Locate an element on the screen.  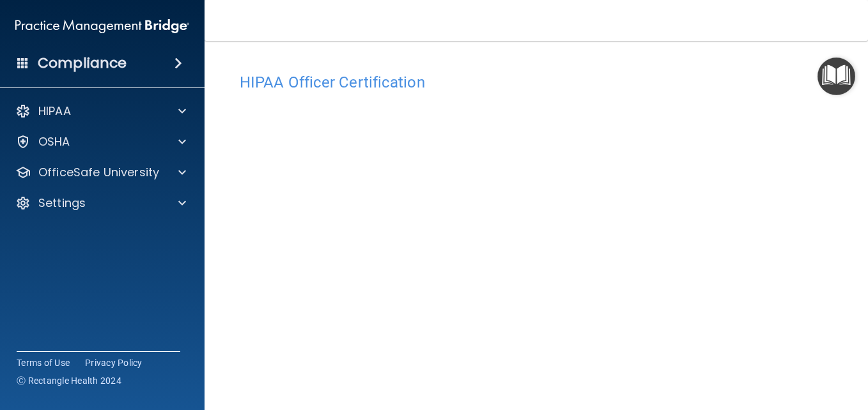
h4: HIPAA Officer Certification is located at coordinates (536, 83).